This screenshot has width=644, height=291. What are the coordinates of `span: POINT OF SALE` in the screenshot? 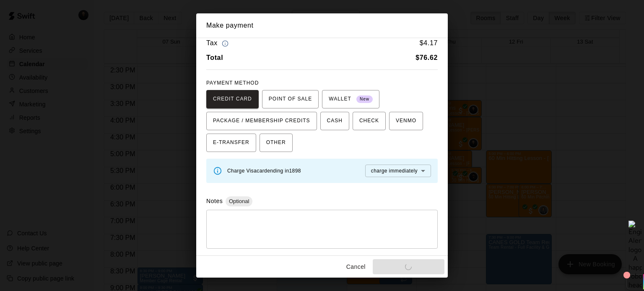 It's located at (290, 99).